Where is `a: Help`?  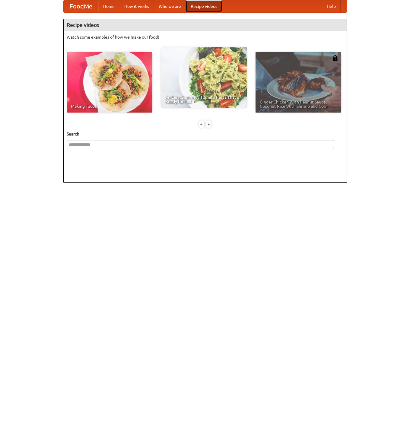
a: Help is located at coordinates (331, 6).